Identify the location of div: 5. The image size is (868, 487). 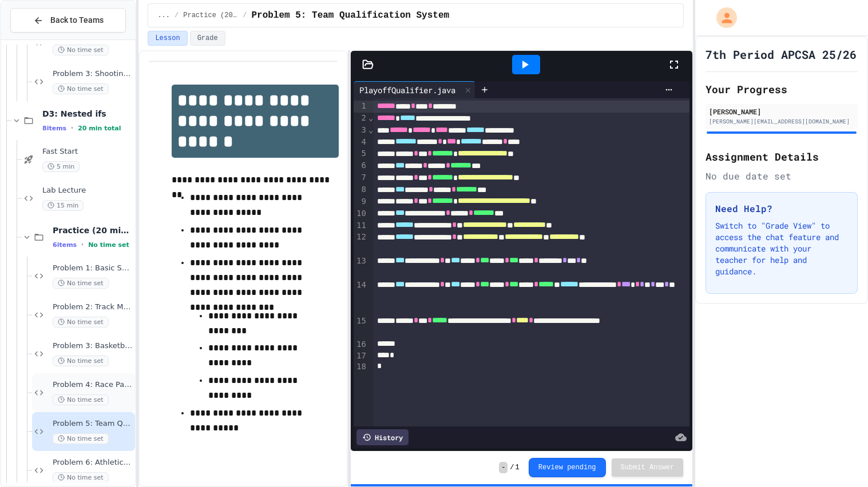
(360, 154).